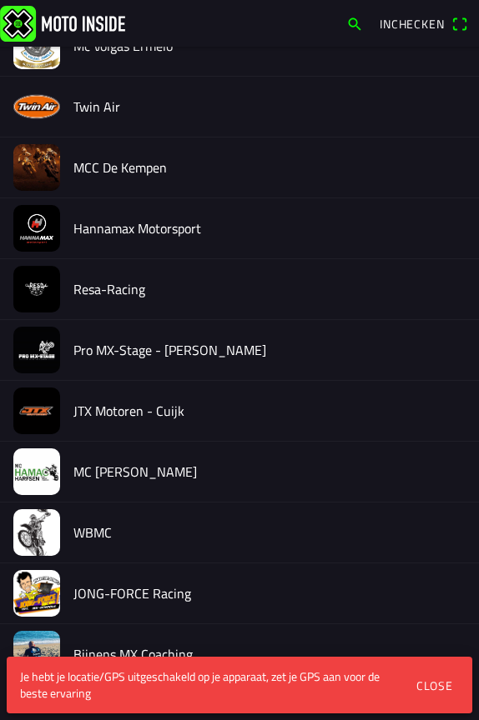  What do you see at coordinates (37, 107) in the screenshot?
I see `img: NfW0nHITyqKAzdTnw5f60d4xrRiuM2tsSi92Ny8Z.png` at bounding box center [37, 107].